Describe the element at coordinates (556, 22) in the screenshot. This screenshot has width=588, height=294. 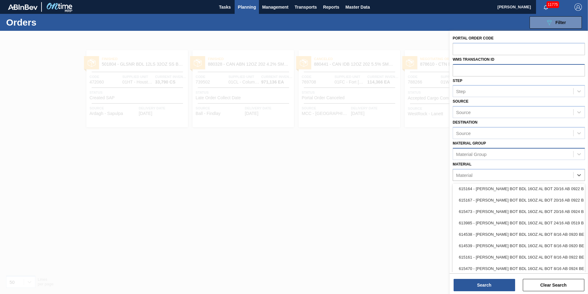
I see `button: Filter` at that location.